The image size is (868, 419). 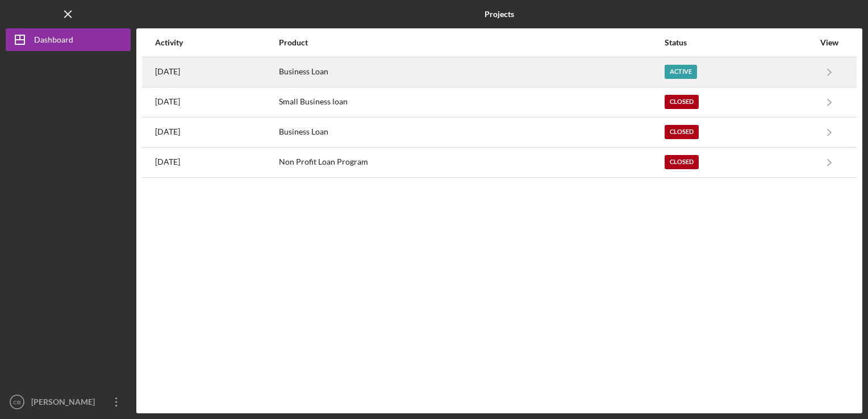 I want to click on div: Status, so click(x=739, y=42).